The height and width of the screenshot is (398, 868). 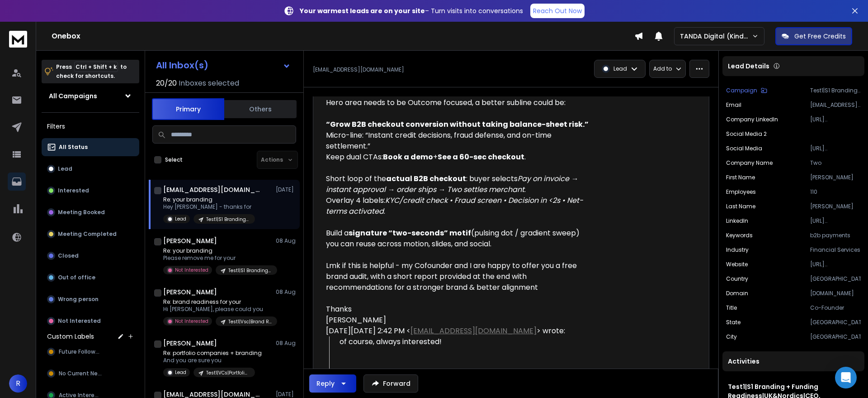 What do you see at coordinates (91, 256) in the screenshot?
I see `button: Closed` at bounding box center [91, 256].